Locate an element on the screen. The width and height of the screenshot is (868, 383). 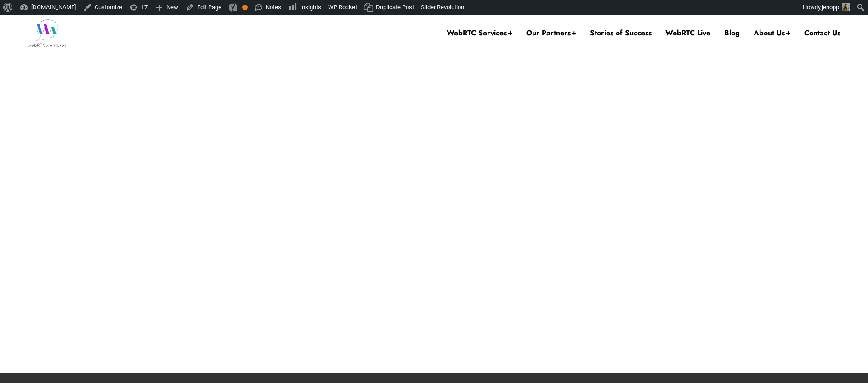
a: Our Partners is located at coordinates (551, 33).